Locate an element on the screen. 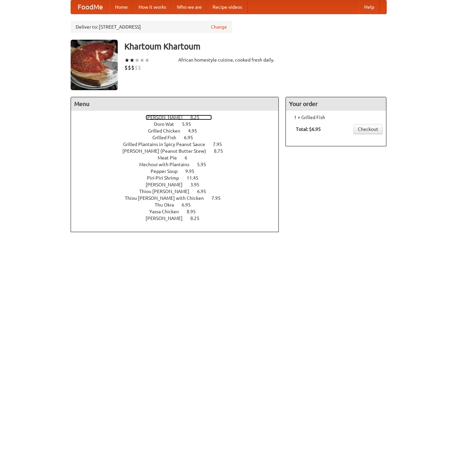 The image size is (457, 476). span: 8.95 is located at coordinates (194, 211).